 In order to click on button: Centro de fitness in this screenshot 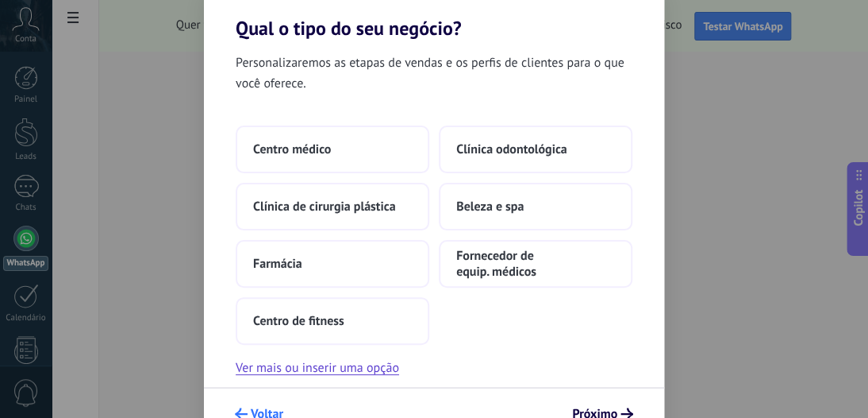, I will do `click(333, 320)`.